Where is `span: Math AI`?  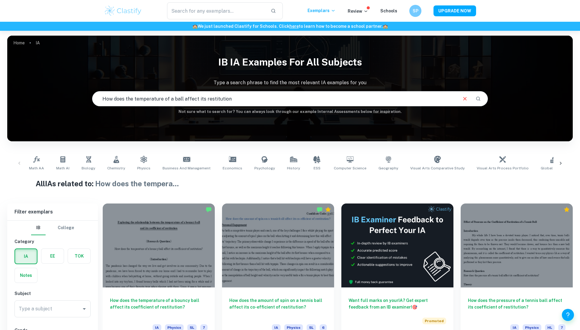
span: Math AI is located at coordinates (63, 168).